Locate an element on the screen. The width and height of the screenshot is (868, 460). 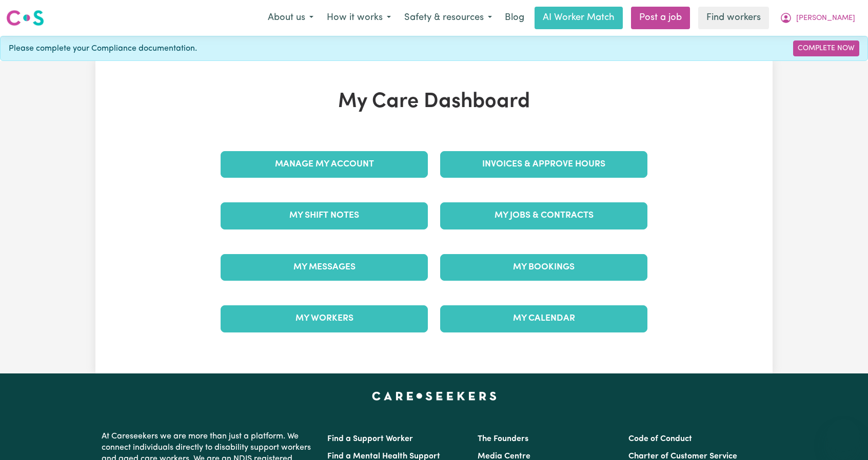
a: Post a job is located at coordinates (661, 18).